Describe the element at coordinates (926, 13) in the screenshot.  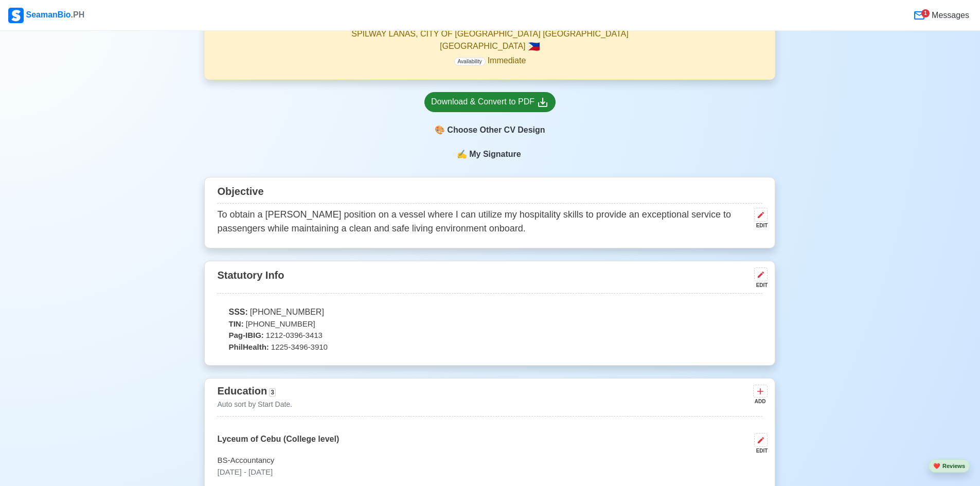
I see `div: 1` at that location.